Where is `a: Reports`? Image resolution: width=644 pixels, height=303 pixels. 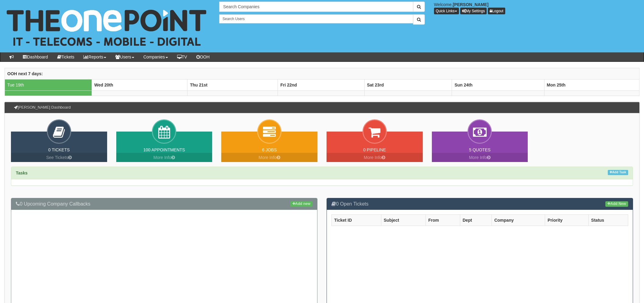 a: Reports is located at coordinates (94, 57).